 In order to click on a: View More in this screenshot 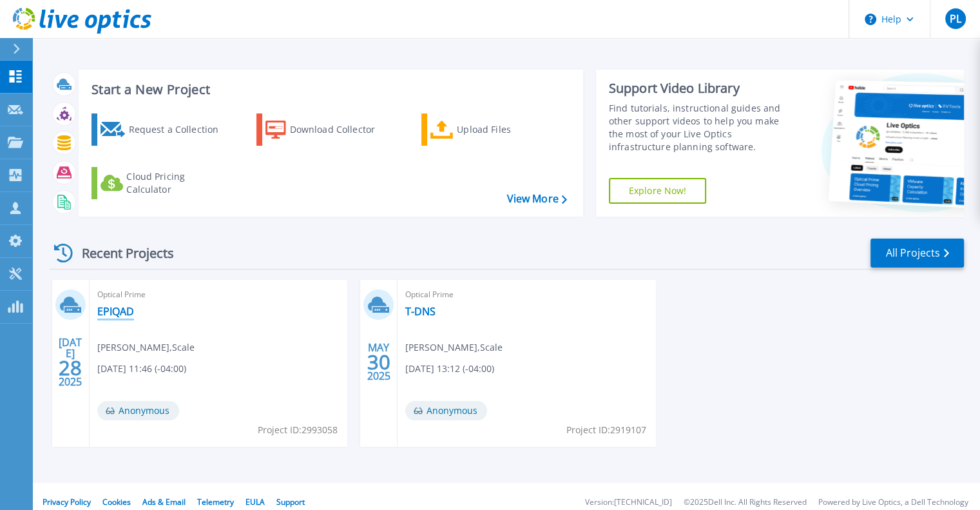, I will do `click(536, 198)`.